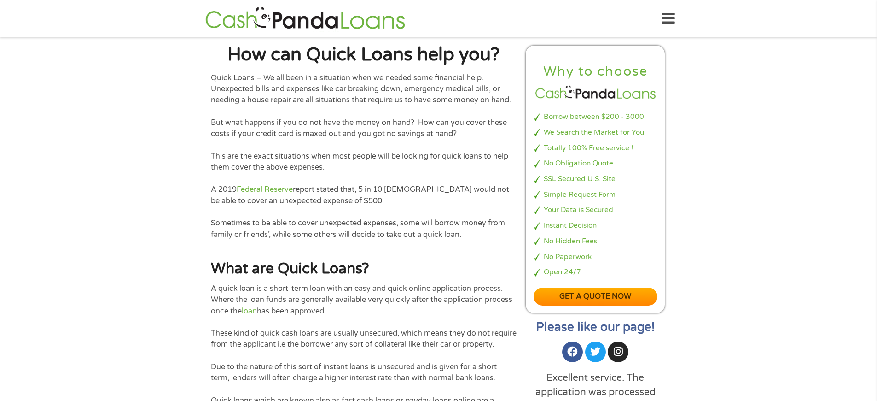 The height and width of the screenshot is (401, 877). What do you see at coordinates (596, 71) in the screenshot?
I see `h2: Why to choose` at bounding box center [596, 71].